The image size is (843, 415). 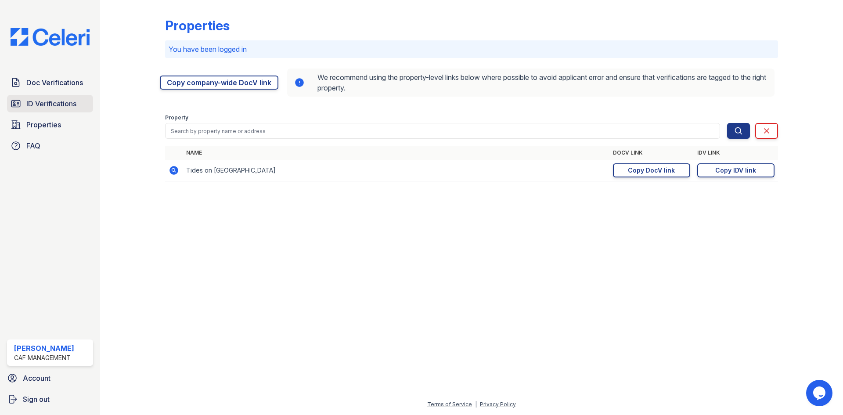 I want to click on div: We recommend using the property-level links below where possible to avoid applicant error and ens..., so click(x=531, y=83).